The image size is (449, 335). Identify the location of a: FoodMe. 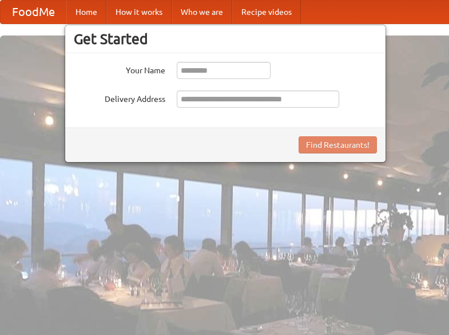
(33, 12).